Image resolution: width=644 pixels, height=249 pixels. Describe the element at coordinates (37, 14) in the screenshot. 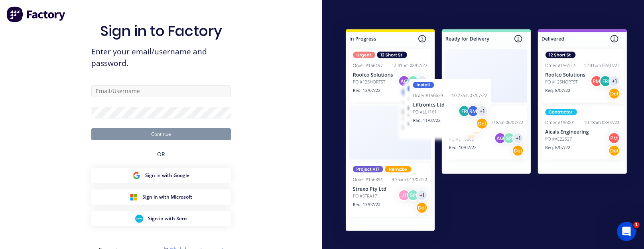

I see `img: Factory` at that location.